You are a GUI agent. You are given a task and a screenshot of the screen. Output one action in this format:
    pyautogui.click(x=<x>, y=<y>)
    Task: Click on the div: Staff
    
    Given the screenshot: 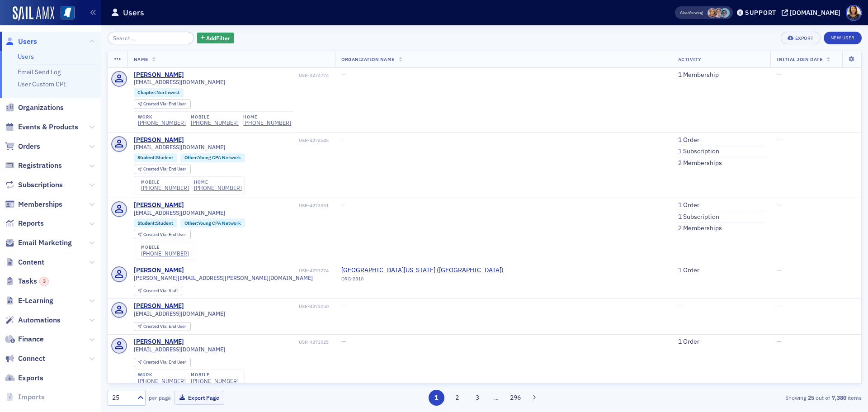 What is the action you would take?
    pyautogui.click(x=161, y=291)
    